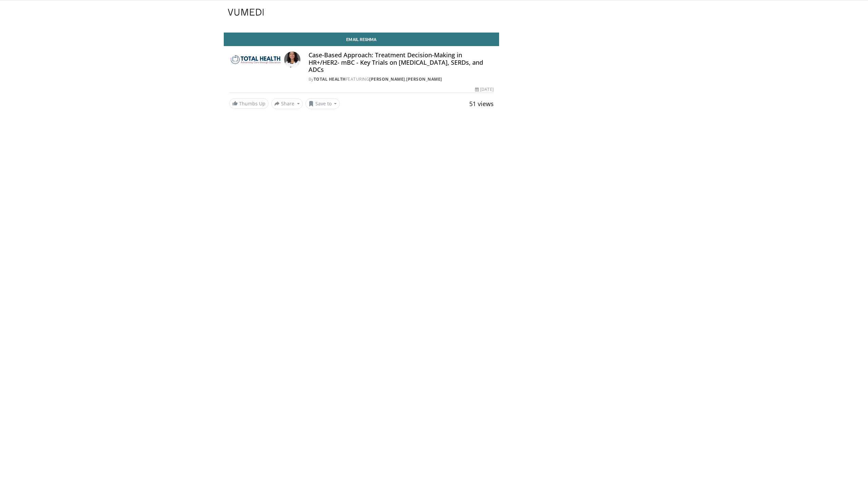 This screenshot has height=485, width=868. Describe the element at coordinates (249, 104) in the screenshot. I see `a: Thumbs Up` at that location.